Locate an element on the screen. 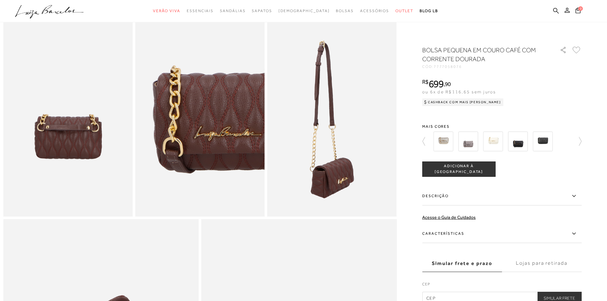 This screenshot has width=607, height=301. span: Mais cores is located at coordinates (502, 126).